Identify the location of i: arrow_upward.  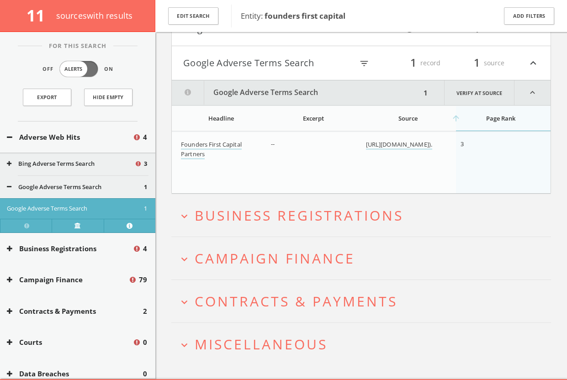
(456, 118).